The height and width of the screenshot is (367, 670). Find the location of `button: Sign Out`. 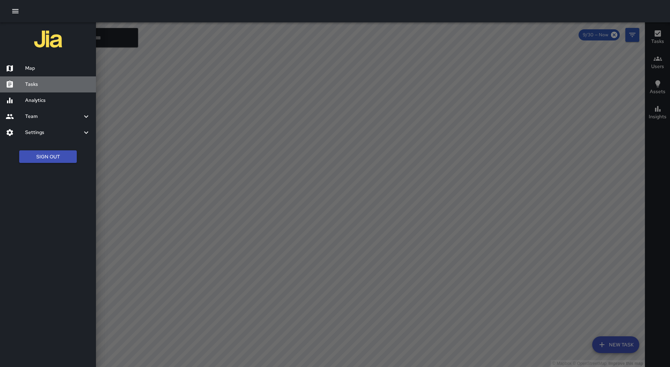

button: Sign Out is located at coordinates (48, 157).